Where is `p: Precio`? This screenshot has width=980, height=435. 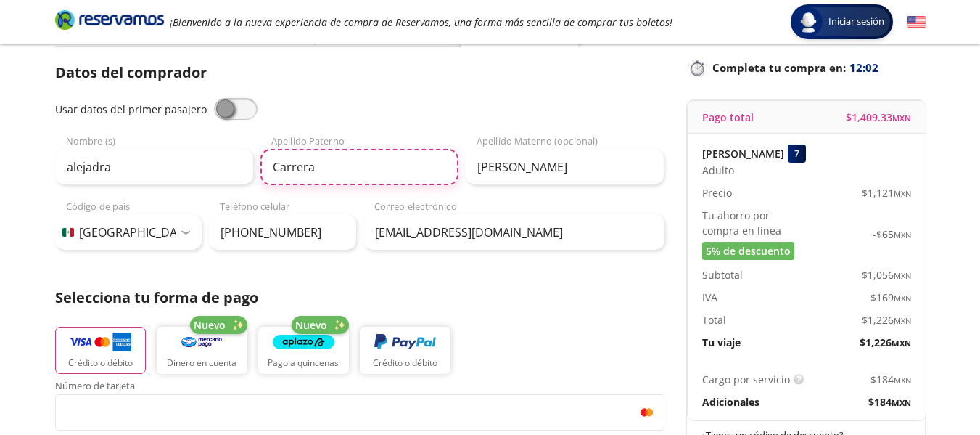 p: Precio is located at coordinates (717, 192).